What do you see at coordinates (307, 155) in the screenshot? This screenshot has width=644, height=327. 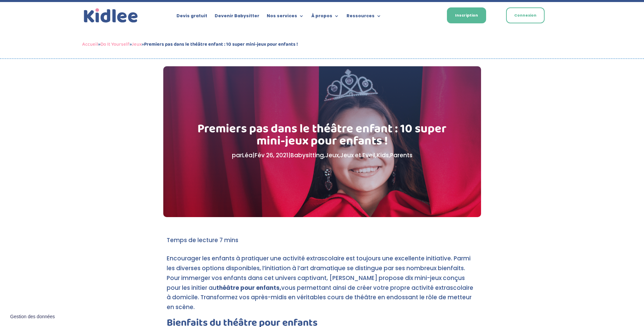 I see `a: Babysitting` at bounding box center [307, 155].